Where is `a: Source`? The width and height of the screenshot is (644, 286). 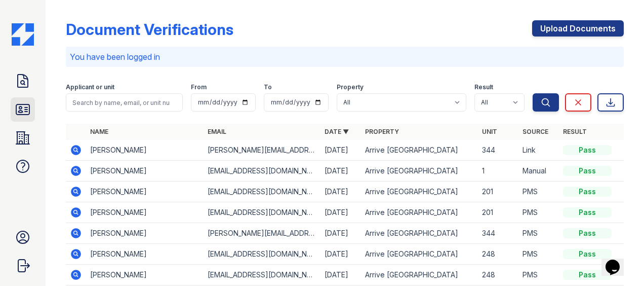 a: Source is located at coordinates (535, 131).